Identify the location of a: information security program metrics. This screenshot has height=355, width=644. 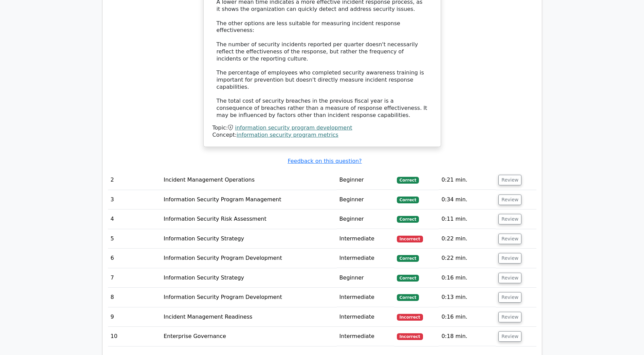
(288, 134).